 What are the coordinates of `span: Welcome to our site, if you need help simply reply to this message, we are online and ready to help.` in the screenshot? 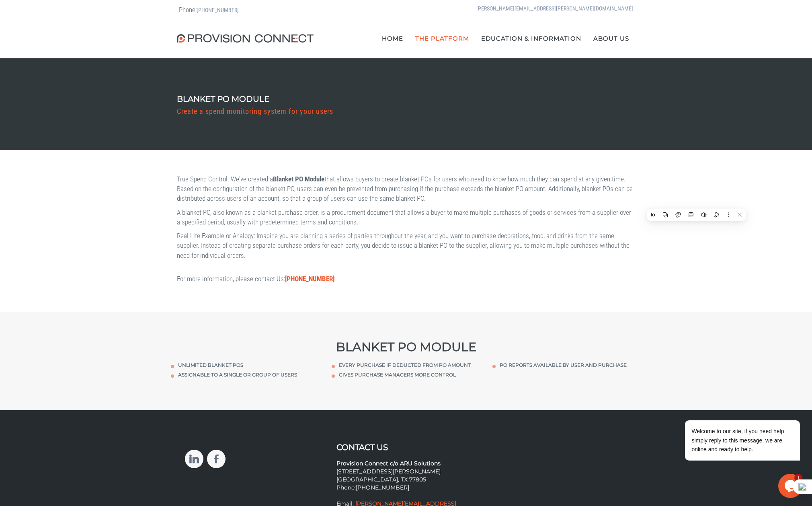 It's located at (78, 92).